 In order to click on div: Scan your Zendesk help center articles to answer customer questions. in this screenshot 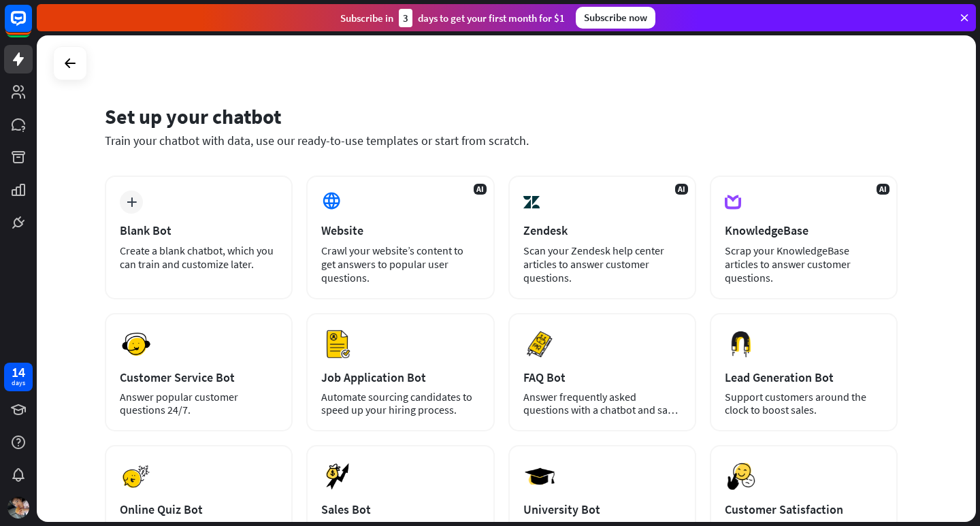, I will do `click(603, 264)`.